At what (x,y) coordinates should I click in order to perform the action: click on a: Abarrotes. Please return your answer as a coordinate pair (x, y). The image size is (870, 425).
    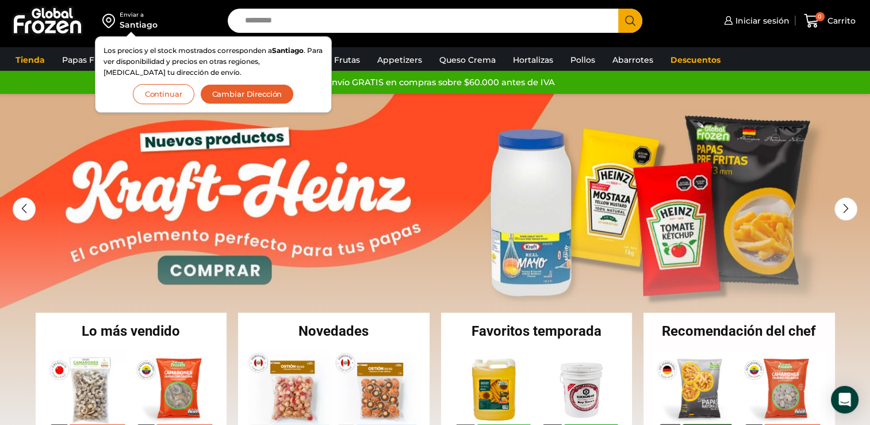
    Looking at the image, I should click on (633, 60).